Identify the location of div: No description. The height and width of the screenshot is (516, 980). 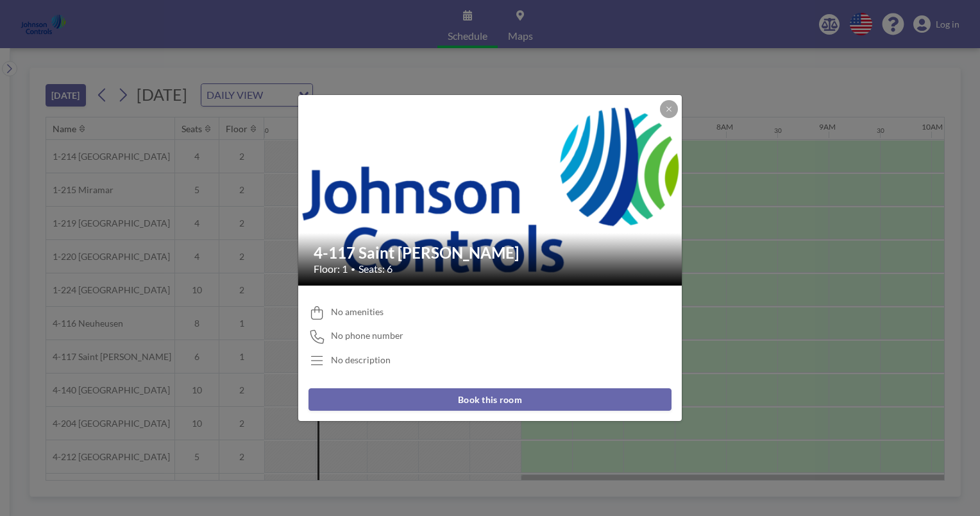
(361, 360).